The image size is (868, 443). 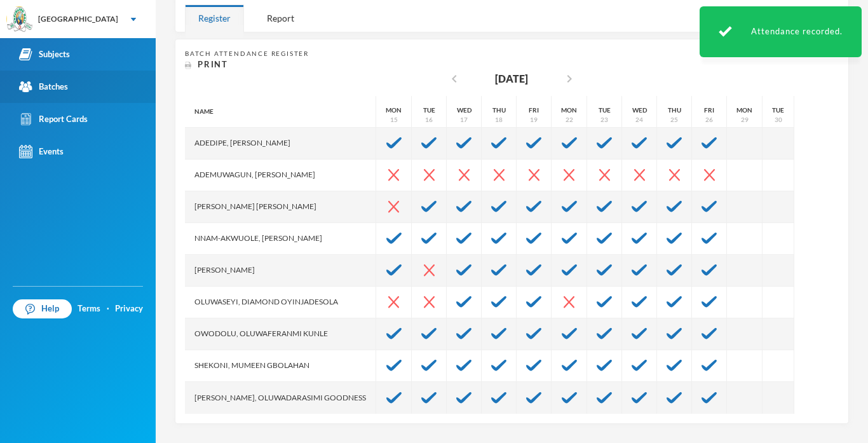 What do you see at coordinates (464, 120) in the screenshot?
I see `div: 17` at bounding box center [464, 120].